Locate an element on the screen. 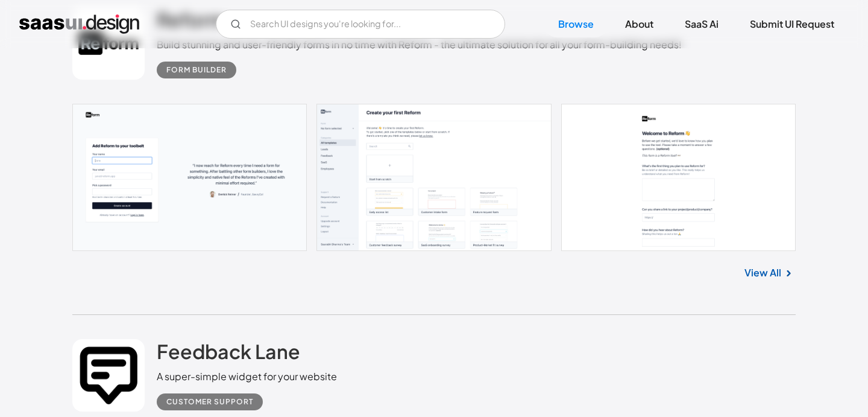  a: home is located at coordinates (79, 24).